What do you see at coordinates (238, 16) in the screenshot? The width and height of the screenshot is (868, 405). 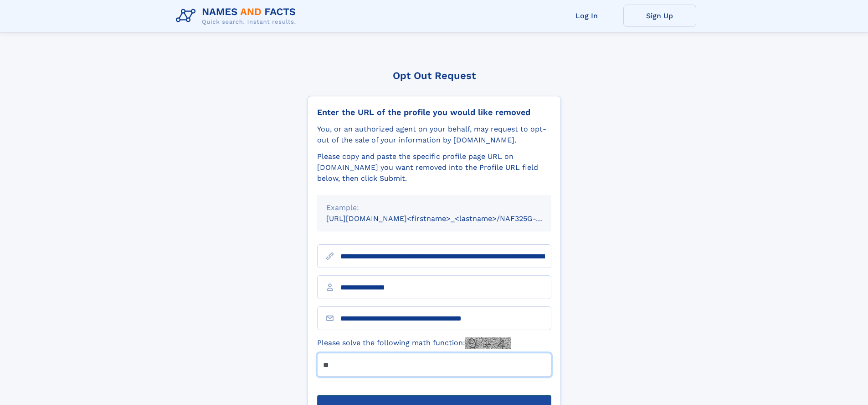 I see `img: Logo Names and Facts` at bounding box center [238, 16].